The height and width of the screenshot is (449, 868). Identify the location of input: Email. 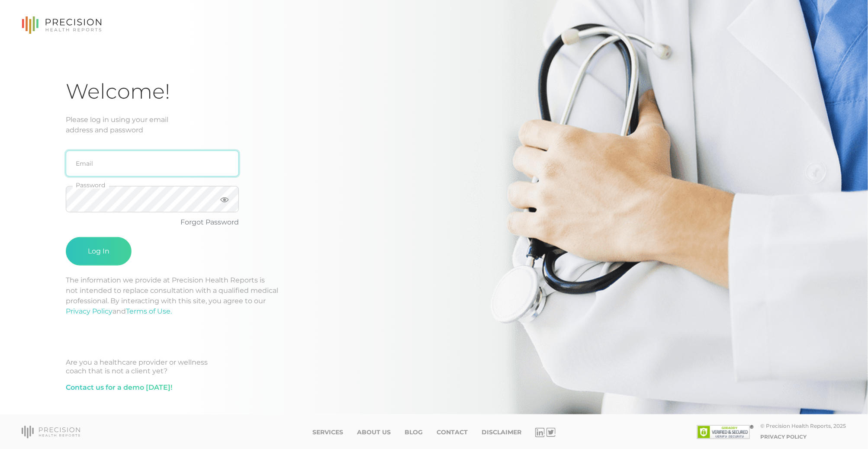
(153, 164).